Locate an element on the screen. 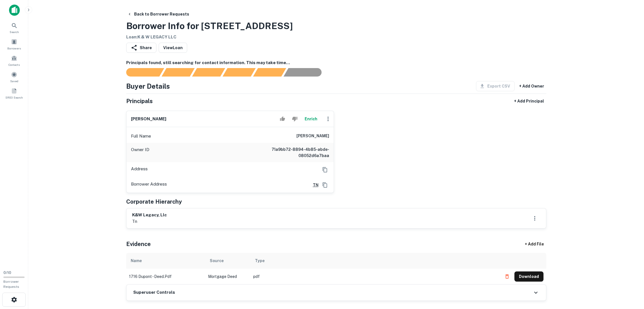 Image resolution: width=644 pixels, height=309 pixels. button: Delete file is located at coordinates (507, 276).